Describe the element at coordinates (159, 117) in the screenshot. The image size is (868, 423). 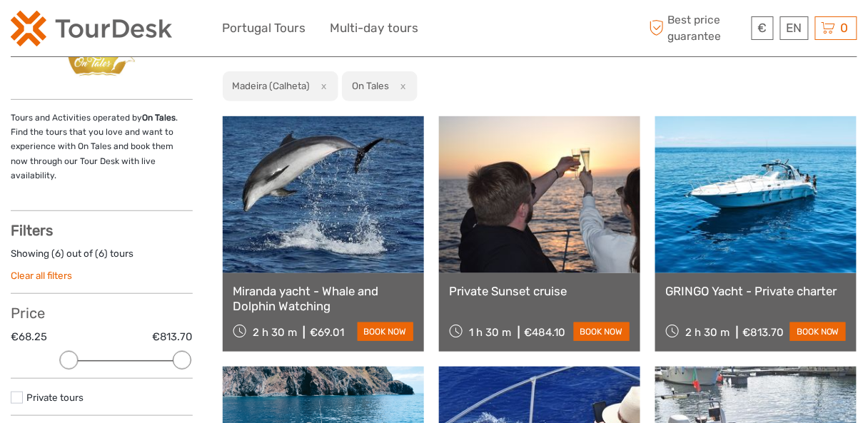
I see `strong: On Tales` at that location.